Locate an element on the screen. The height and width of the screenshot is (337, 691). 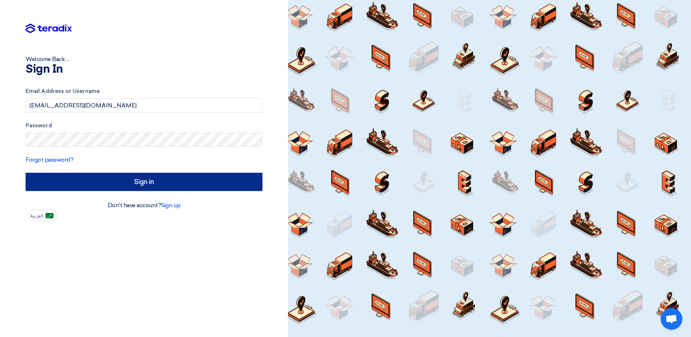
a: Forgot password? is located at coordinates (50, 159).